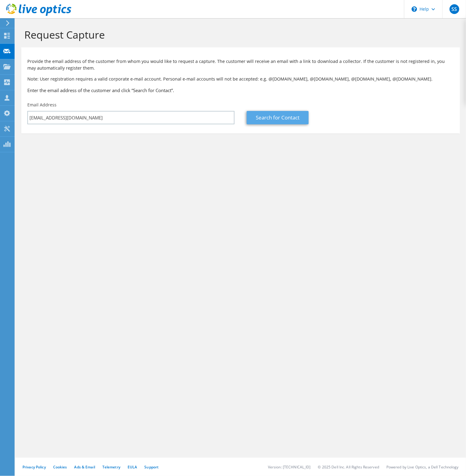 Image resolution: width=466 pixels, height=476 pixels. Describe the element at coordinates (42, 105) in the screenshot. I see `label: Email Address` at that location.